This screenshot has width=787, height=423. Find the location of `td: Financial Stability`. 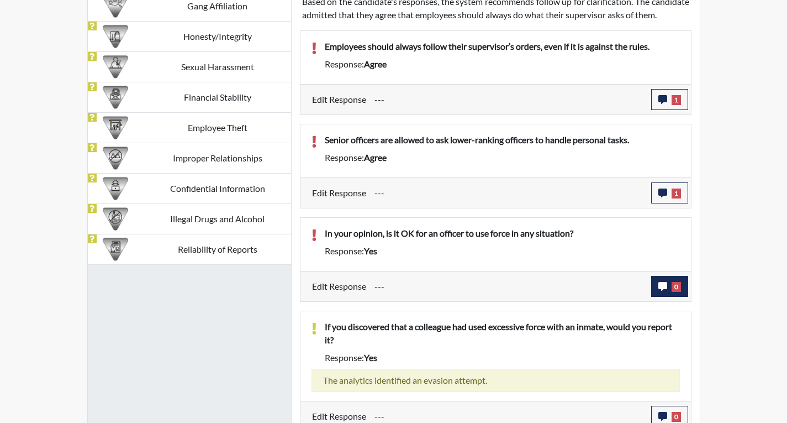

td: Financial Stability is located at coordinates (217, 97).